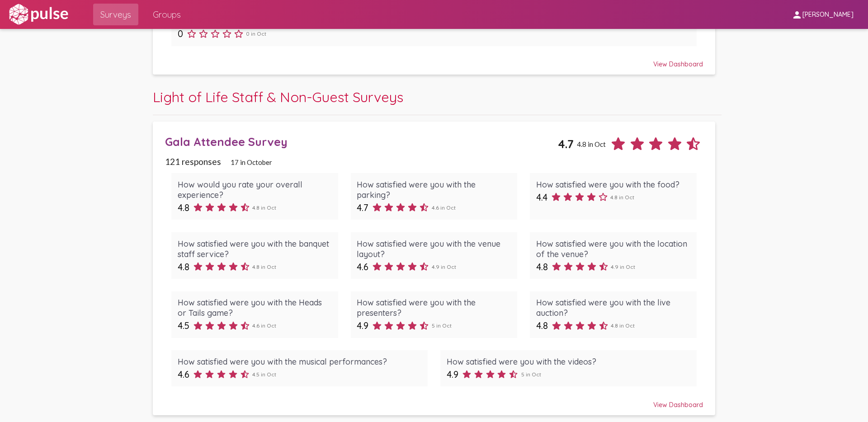 The height and width of the screenshot is (422, 868). Describe the element at coordinates (256, 33) in the screenshot. I see `span: 0 in Oct` at that location.